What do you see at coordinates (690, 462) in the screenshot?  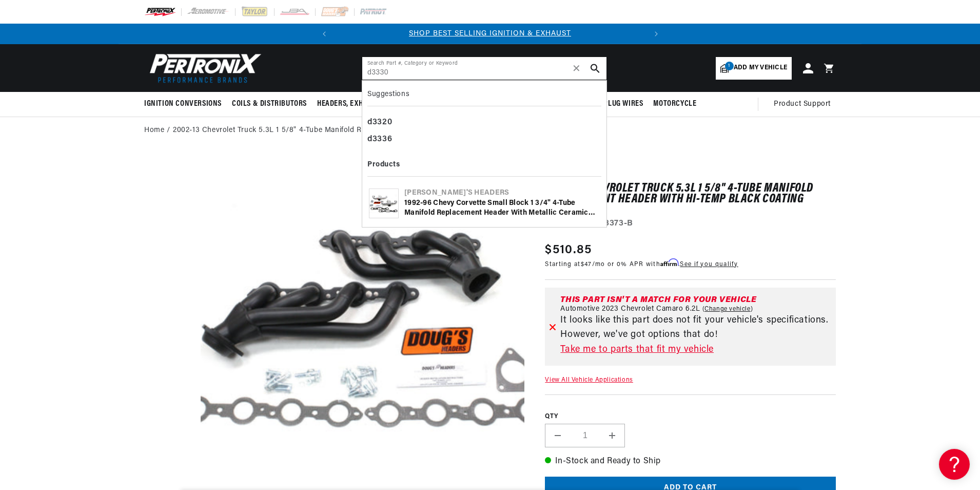 I see `p: In-Stock and Ready to Ship` at bounding box center [690, 462].